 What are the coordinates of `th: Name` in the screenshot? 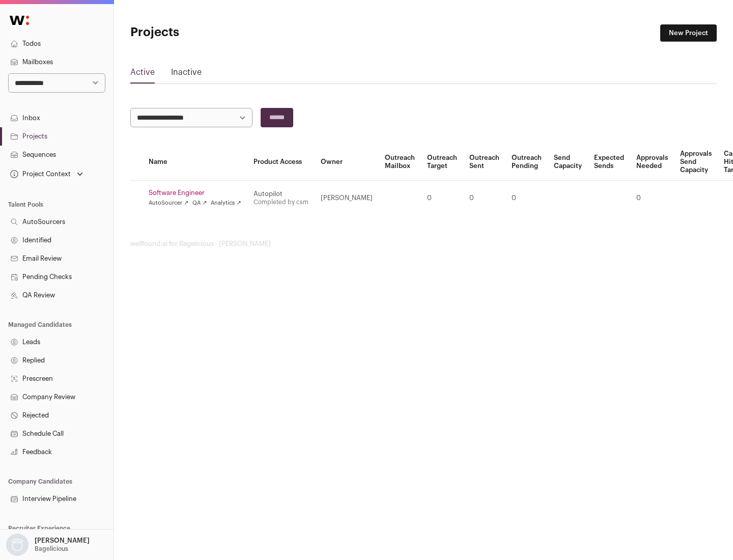 It's located at (195, 162).